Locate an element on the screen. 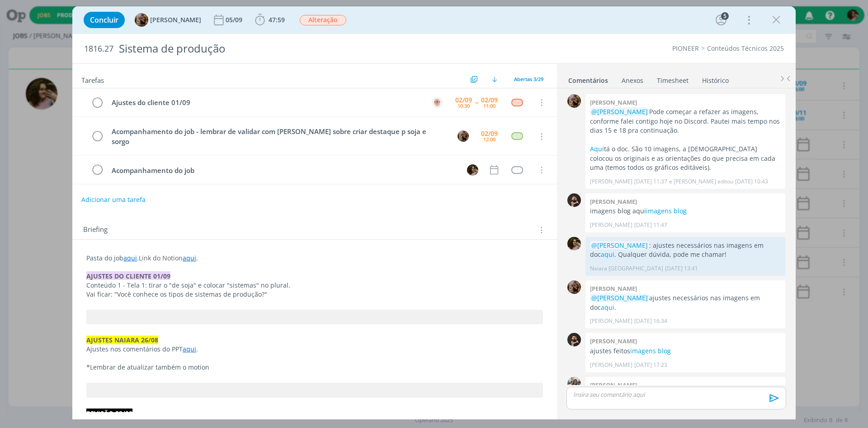 The image size is (868, 428). button: 47:59 is located at coordinates (270, 20).